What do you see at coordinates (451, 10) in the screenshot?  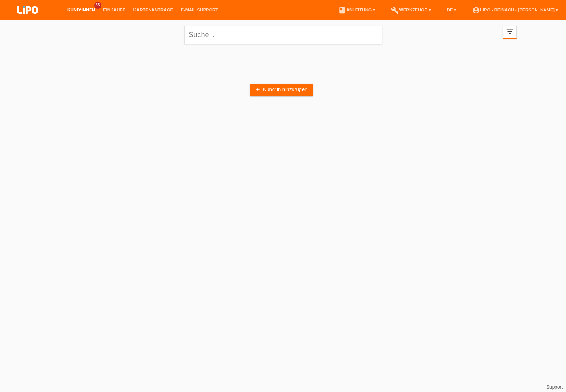 I see `a: DE ▾` at bounding box center [451, 10].